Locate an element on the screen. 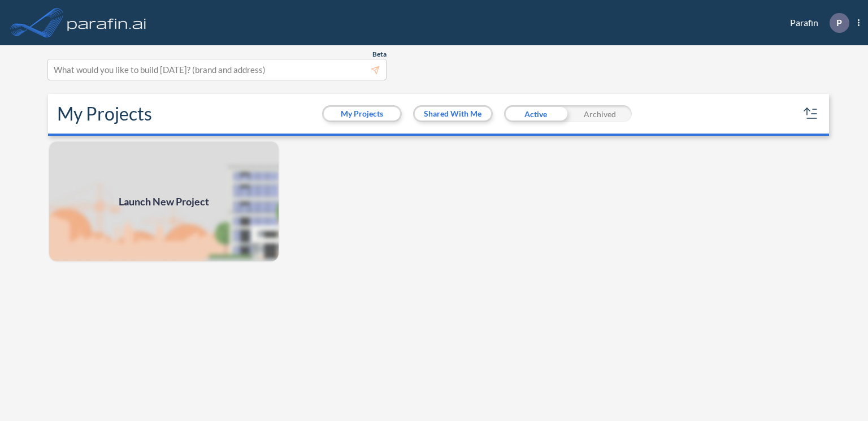 This screenshot has width=868, height=421. img: add is located at coordinates (164, 201).